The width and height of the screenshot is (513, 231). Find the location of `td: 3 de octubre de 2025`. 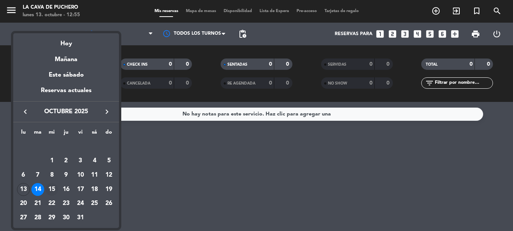

td: 3 de octubre de 2025 is located at coordinates (80, 161).